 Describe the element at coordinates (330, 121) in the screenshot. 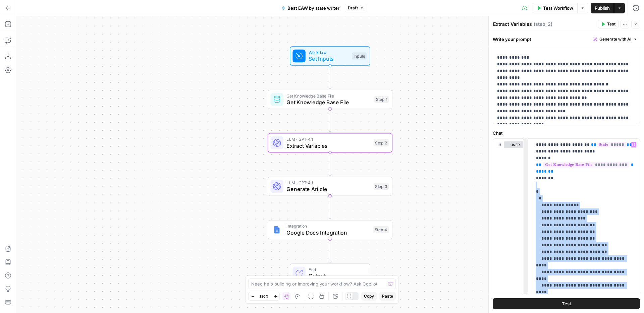

I see `g: Edge from step_1 to step_2` at that location.